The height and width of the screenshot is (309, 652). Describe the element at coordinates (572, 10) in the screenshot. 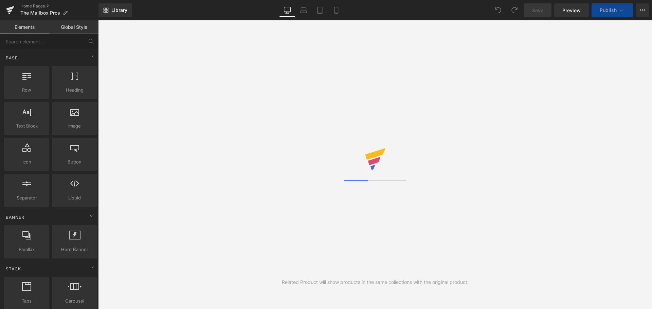

I see `a: Preview` at that location.